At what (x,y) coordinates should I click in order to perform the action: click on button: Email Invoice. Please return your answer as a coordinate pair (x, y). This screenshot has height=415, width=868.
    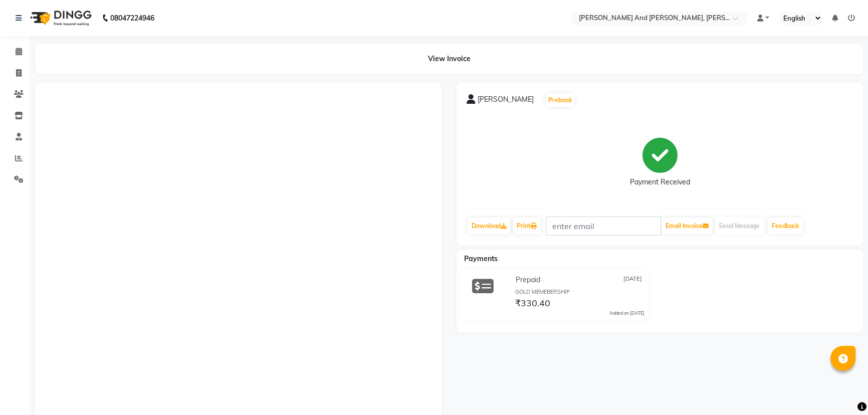
    Looking at the image, I should click on (687, 226).